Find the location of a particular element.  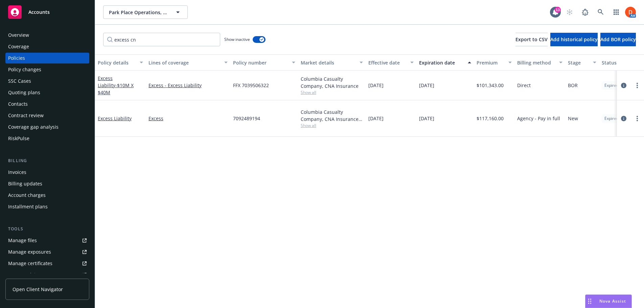

span: Add historical policy is located at coordinates (574, 39).